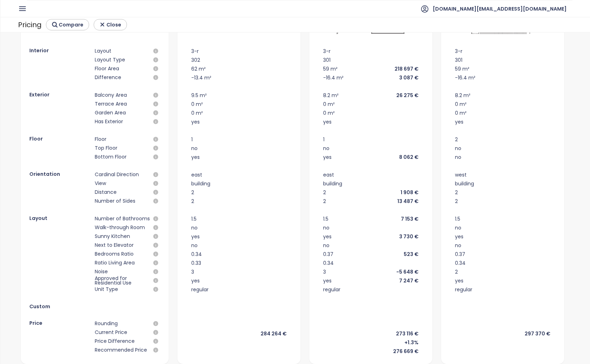  I want to click on div: Noise, so click(101, 272).